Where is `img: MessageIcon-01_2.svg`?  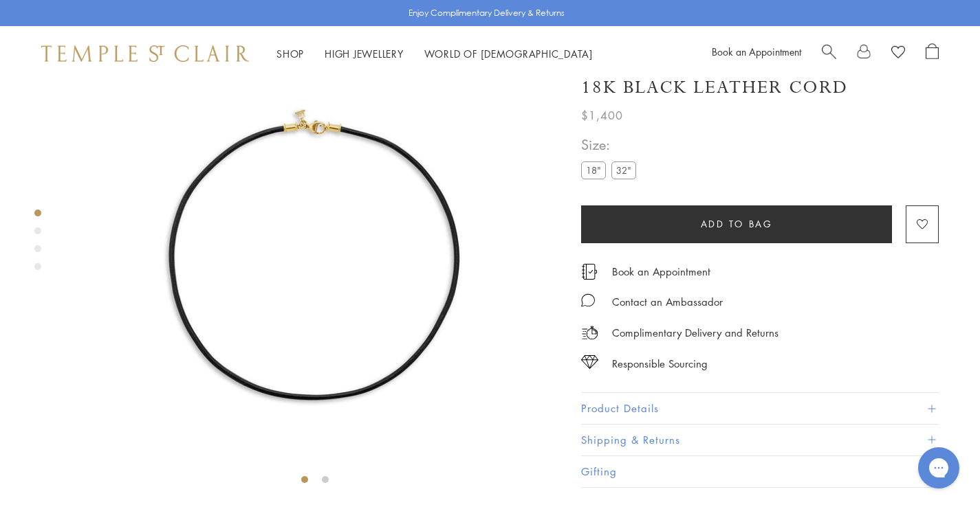
img: MessageIcon-01_2.svg is located at coordinates (588, 300).